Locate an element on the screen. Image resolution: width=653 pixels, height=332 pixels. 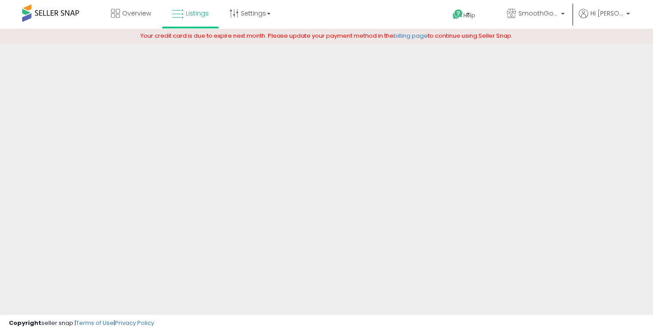
span: Help is located at coordinates (469, 15).